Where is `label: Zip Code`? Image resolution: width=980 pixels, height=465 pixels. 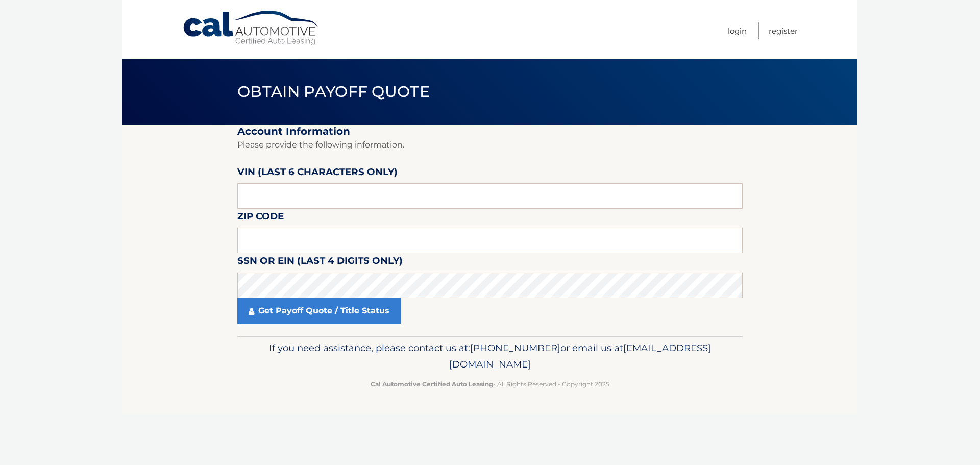
label: Zip Code is located at coordinates (260, 218).